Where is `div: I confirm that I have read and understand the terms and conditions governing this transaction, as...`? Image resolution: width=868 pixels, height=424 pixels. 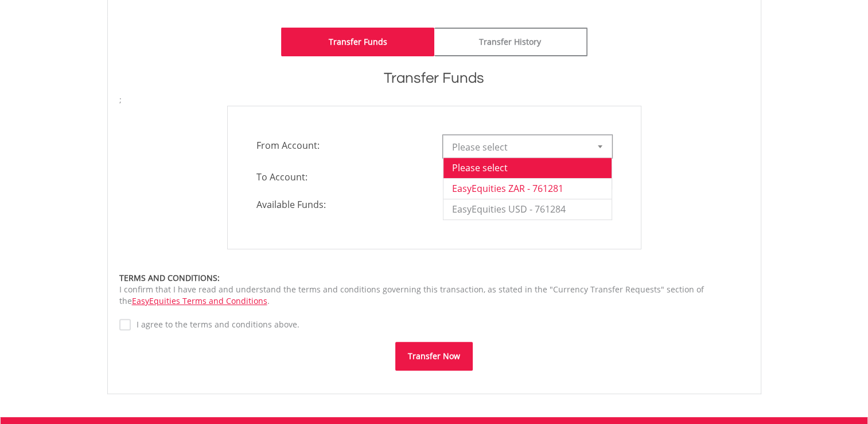
div: I confirm that I have read and understand the terms and conditions governing this transaction, as... is located at coordinates (434, 289).